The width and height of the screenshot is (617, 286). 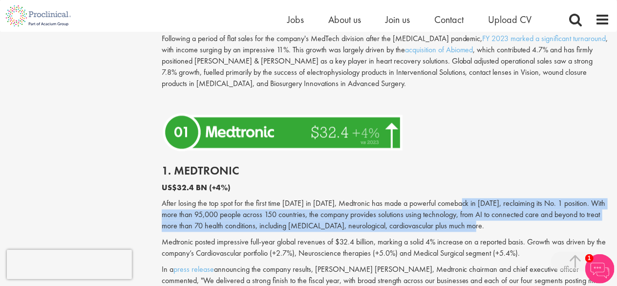 I want to click on span: 1, so click(x=589, y=258).